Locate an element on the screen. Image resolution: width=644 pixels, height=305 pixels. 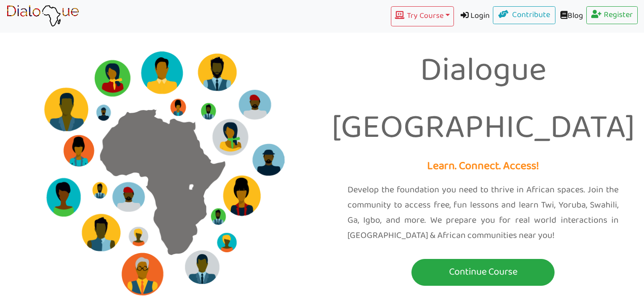
p: Develop the foundation you need to thrive in African spaces. Join the community to access free, f... is located at coordinates (483, 212).